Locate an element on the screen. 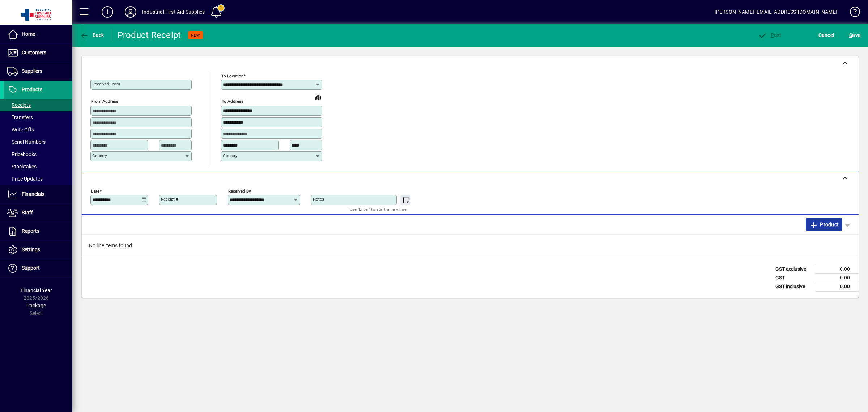 This screenshot has width=868, height=412. span: Financial Year is located at coordinates (36, 290).